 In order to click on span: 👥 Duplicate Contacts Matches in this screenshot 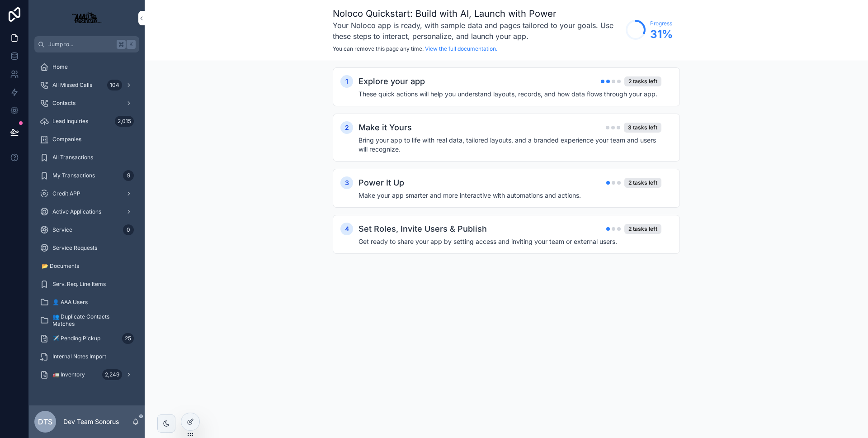, I will do `click(92, 320)`.